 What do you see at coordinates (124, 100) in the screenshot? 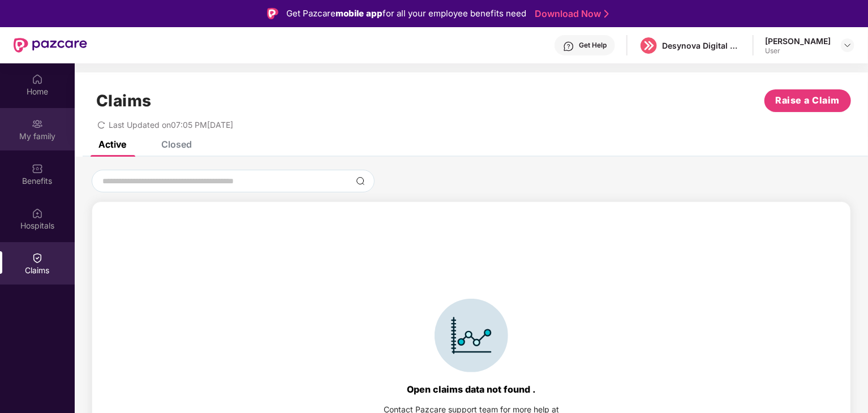
I see `h1: Claims` at bounding box center [124, 100].